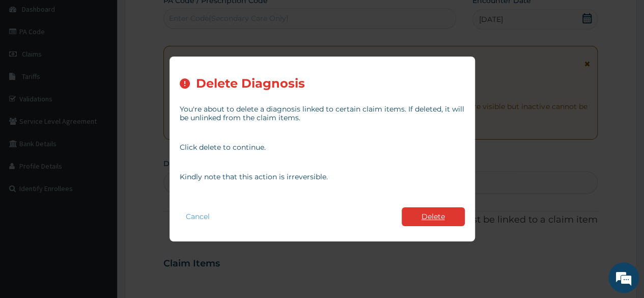  What do you see at coordinates (322, 177) in the screenshot?
I see `p: Kindly note that this action is irreversible.` at bounding box center [322, 177].